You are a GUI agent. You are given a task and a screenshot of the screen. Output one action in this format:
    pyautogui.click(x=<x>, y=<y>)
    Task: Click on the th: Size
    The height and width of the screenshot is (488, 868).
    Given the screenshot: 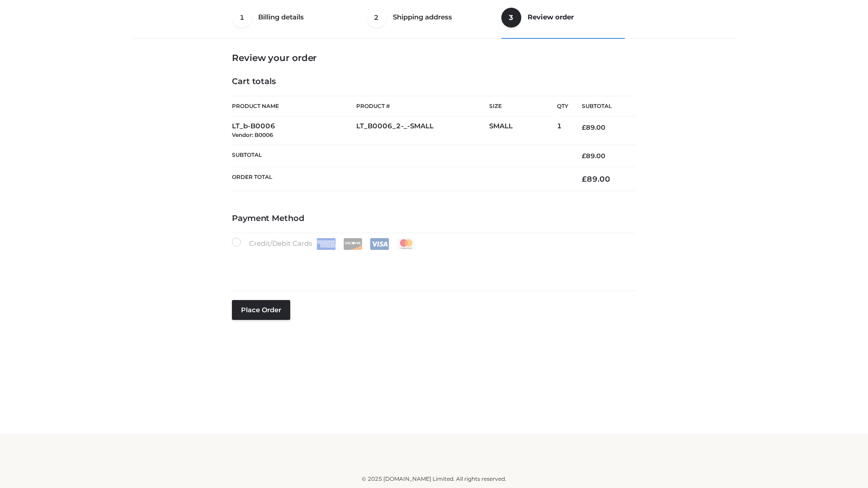 What is the action you would take?
    pyautogui.click(x=521, y=106)
    